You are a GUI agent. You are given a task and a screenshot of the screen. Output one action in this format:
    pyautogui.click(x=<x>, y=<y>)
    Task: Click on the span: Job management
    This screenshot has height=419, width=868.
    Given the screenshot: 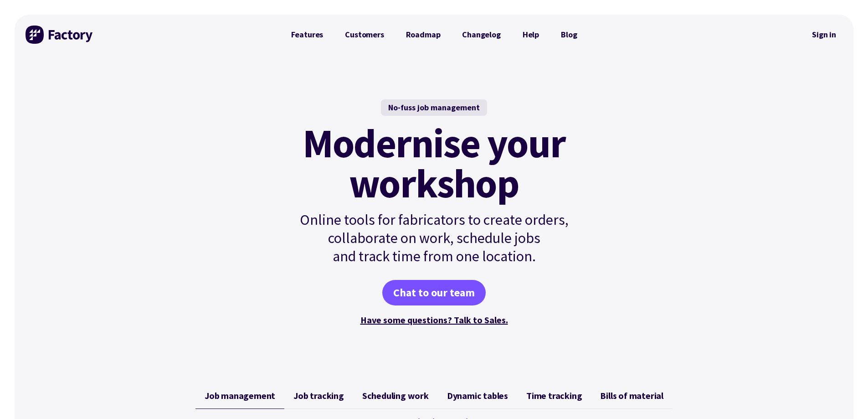 What is the action you would take?
    pyautogui.click(x=240, y=395)
    